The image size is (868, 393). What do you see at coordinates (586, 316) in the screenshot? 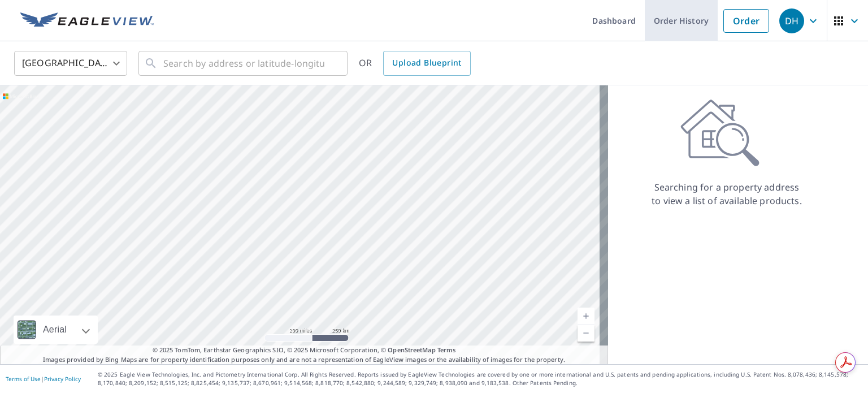
I see `a: Current Level 5, Zoom In` at bounding box center [586, 316].